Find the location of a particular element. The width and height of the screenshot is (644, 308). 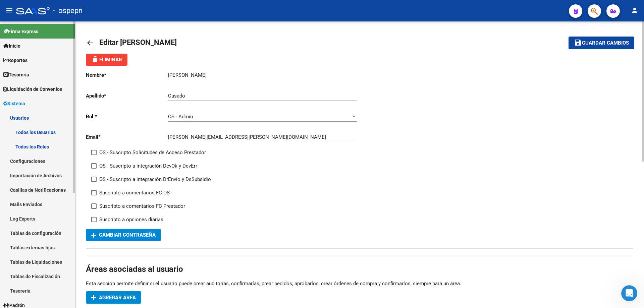

span: Agregar Área is located at coordinates (117, 297).